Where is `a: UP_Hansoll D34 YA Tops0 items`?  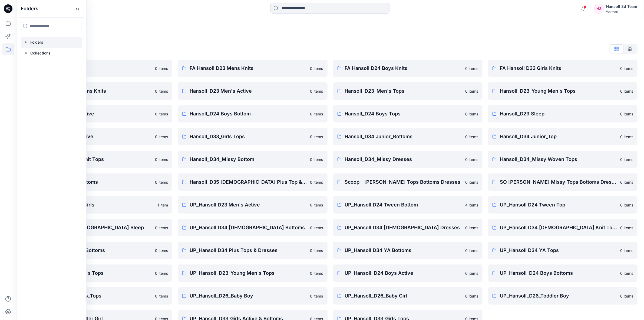 a: UP_Hansoll D34 YA Tops0 items is located at coordinates (563, 250).